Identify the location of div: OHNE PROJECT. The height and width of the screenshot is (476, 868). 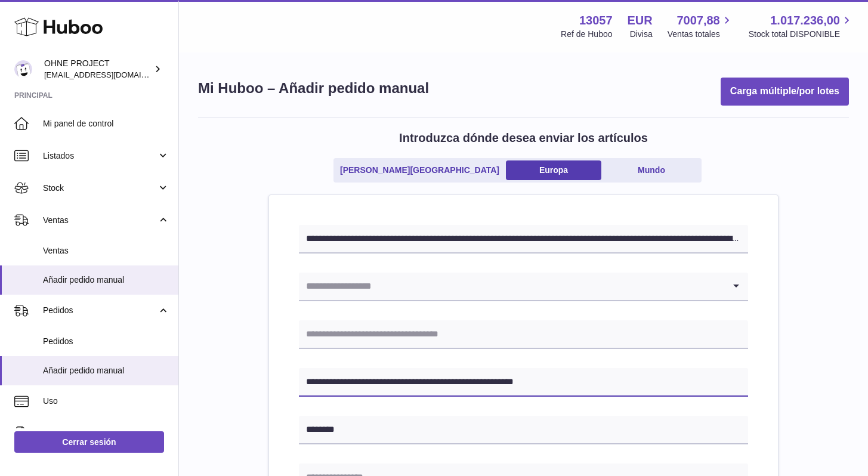
(98, 69).